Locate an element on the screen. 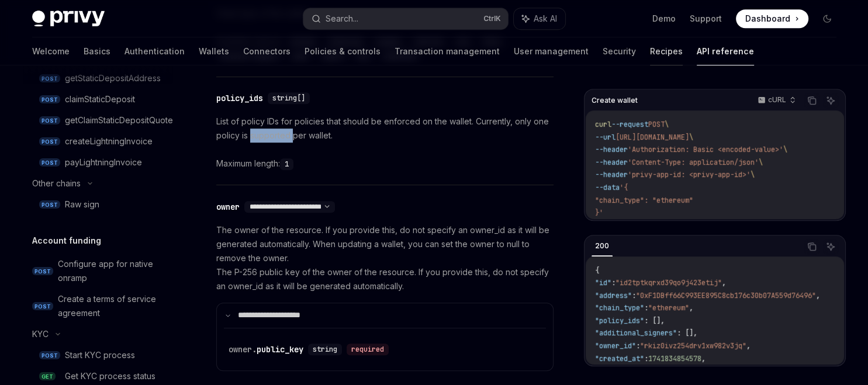 The width and height of the screenshot is (868, 385). div: Maximum length: is located at coordinates (385, 164).